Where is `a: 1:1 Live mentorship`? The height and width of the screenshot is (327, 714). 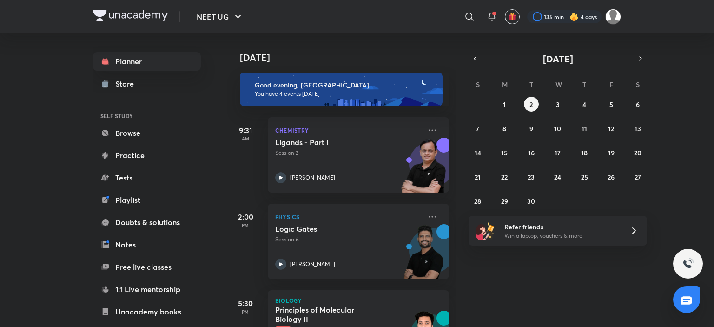 a: 1:1 Live mentorship is located at coordinates (147, 289).